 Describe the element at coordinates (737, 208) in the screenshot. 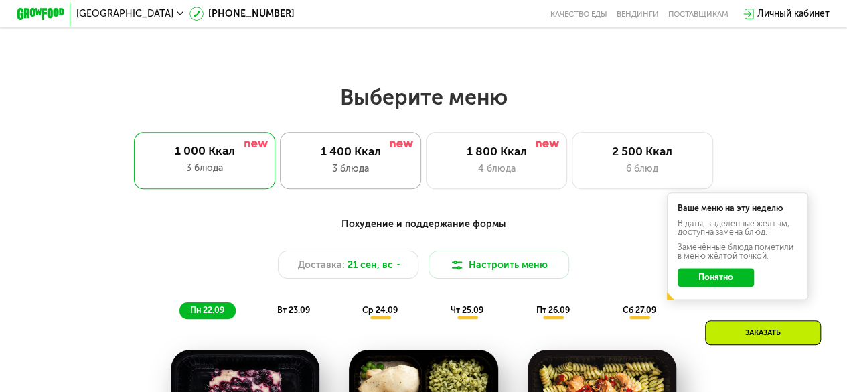

I see `div: Ваше меню на эту неделю` at that location.